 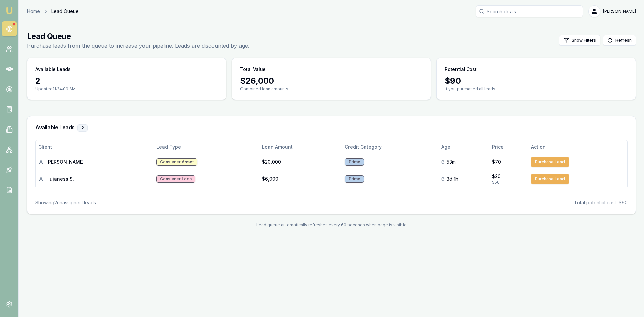 What do you see at coordinates (253, 69) in the screenshot?
I see `h3: Total Value` at bounding box center [253, 69].